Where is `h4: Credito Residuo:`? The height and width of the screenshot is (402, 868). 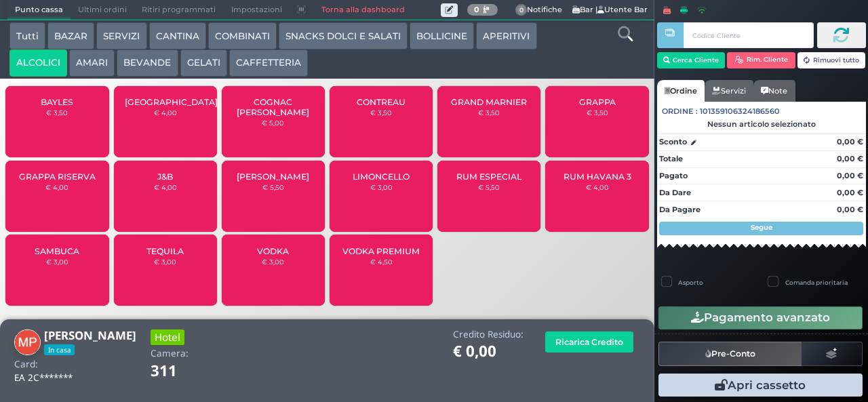 h4: Credito Residuo: is located at coordinates (488, 334).